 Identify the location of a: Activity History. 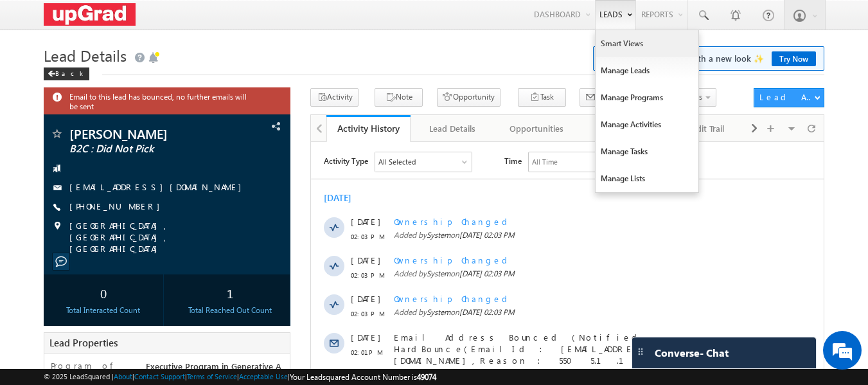
(368, 129).